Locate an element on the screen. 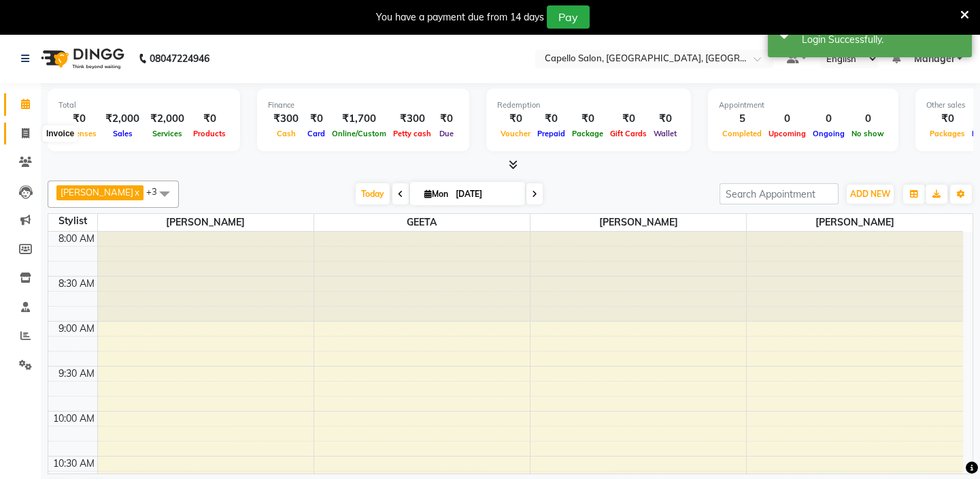 The image size is (980, 479). div: Stylist is located at coordinates (73, 221).